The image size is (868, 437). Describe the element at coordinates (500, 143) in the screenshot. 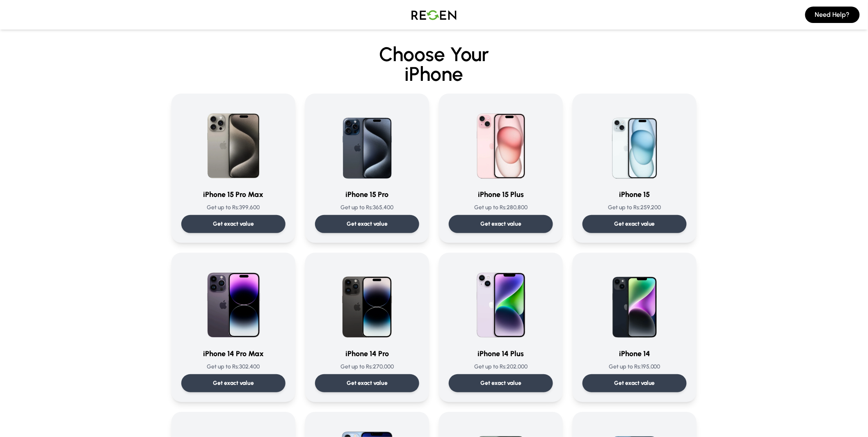

I see `img: iPhone 15 Plus` at that location.